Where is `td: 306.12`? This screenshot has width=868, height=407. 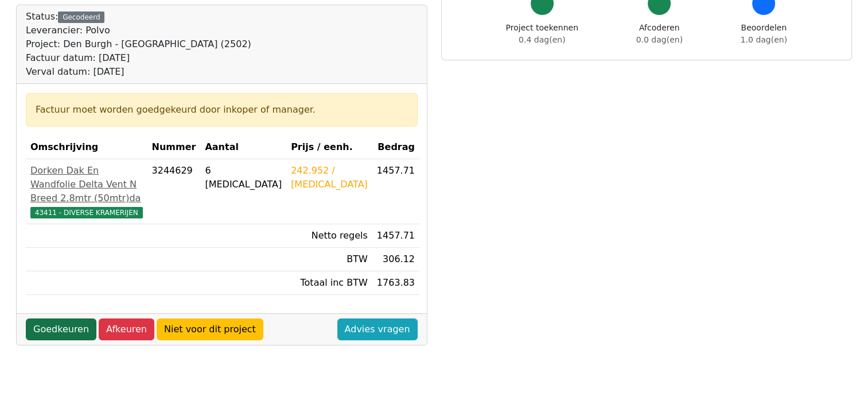
td: 306.12 is located at coordinates (396, 259).